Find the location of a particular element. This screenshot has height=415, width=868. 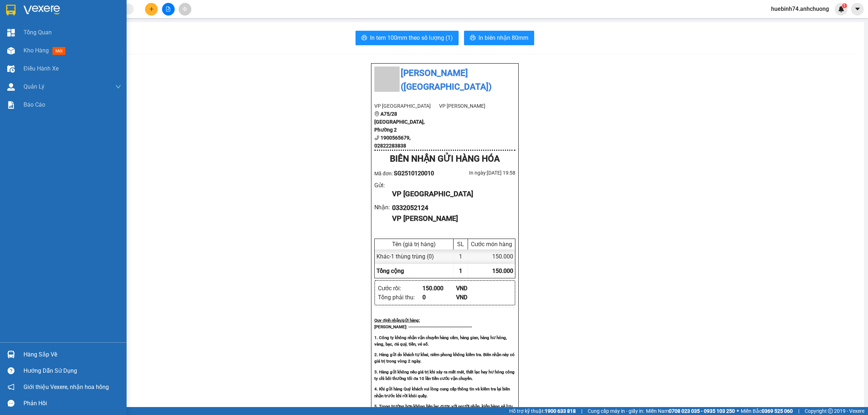

strong: 3. Hàng gửi không nêu giá trị khi xảy ra mất mát, thất lạc hay hư hỏng công ty chỉ bồi thường tối... is located at coordinates (445, 375).